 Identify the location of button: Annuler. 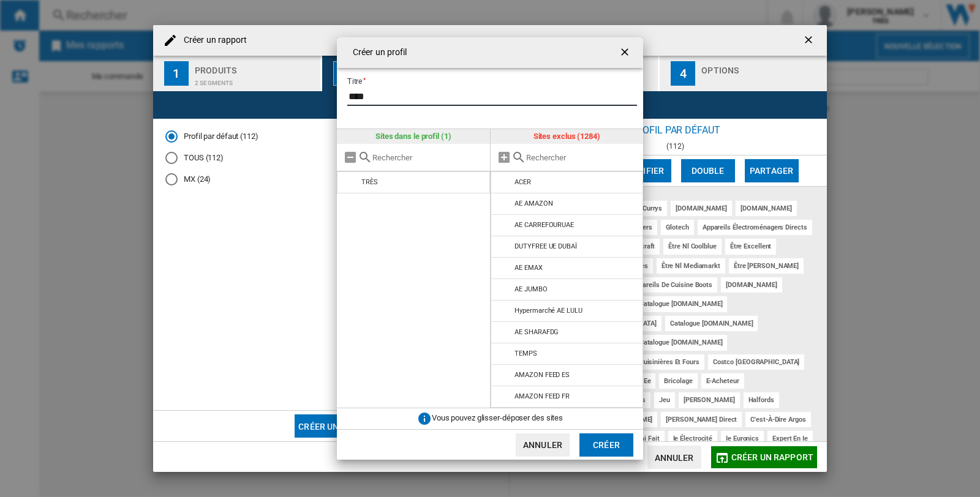
(543, 445).